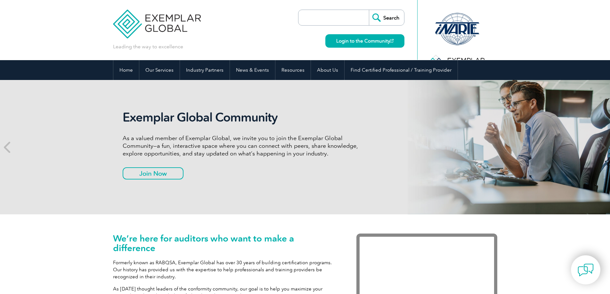  I want to click on p: Formerly known as RABQSA, Exemplar Global has over 30 years of building certification programs. O..., so click(225, 270).